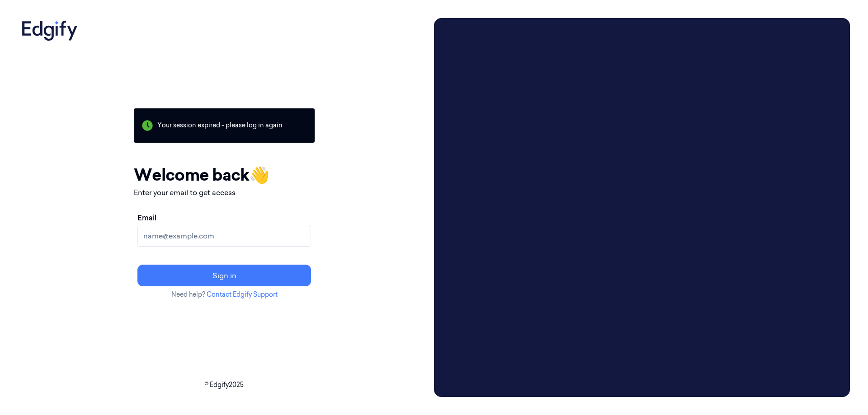 This screenshot has height=415, width=868. Describe the element at coordinates (224, 192) in the screenshot. I see `p: Enter your email to get access` at that location.